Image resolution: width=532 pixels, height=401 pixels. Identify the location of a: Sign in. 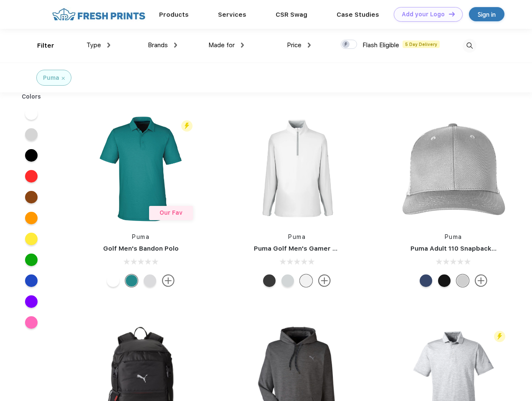
(486, 14).